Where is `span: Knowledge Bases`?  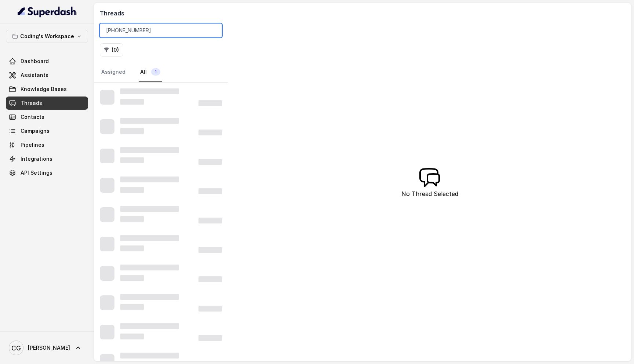
span: Knowledge Bases is located at coordinates (44, 89).